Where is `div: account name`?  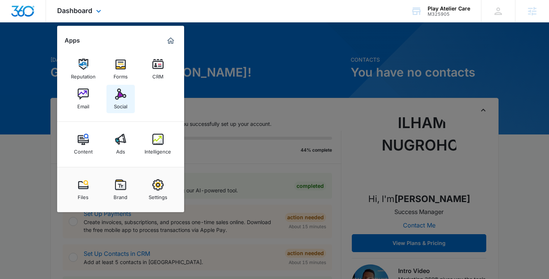 div: account name is located at coordinates (449, 9).